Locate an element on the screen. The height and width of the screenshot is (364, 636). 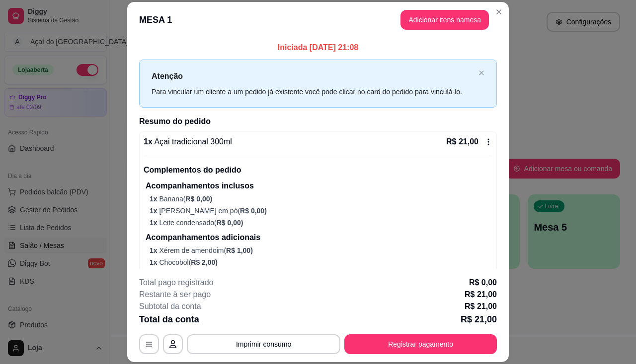
span: R$ 1,00 ) is located at coordinates (239, 250).